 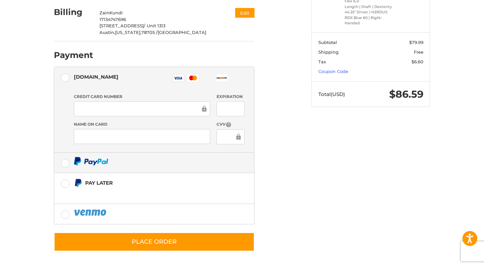 What do you see at coordinates (332, 94) in the screenshot?
I see `span: Total (USD)` at bounding box center [332, 94].